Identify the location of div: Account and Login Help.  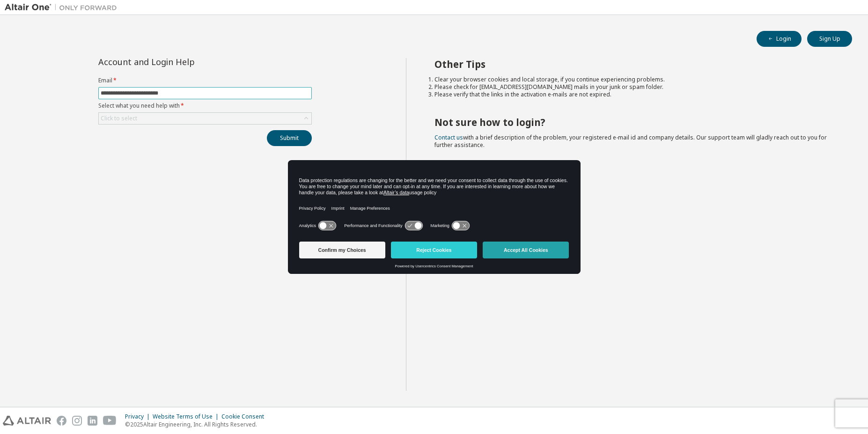
(183, 62).